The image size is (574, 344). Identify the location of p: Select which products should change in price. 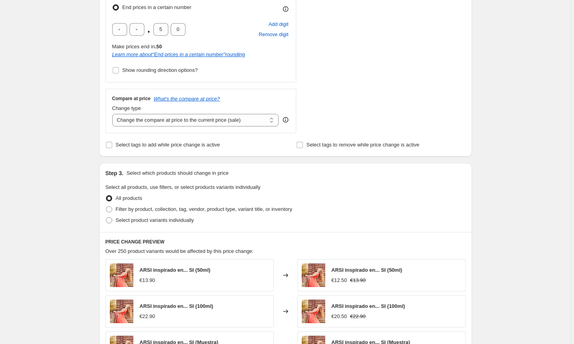
(177, 173).